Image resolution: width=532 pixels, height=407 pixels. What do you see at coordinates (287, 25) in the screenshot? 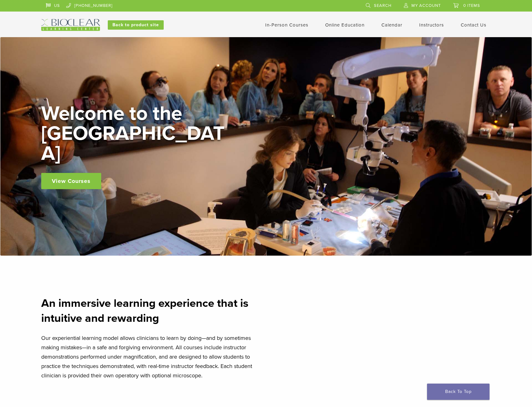
I see `a: In-Person Courses` at bounding box center [287, 25].